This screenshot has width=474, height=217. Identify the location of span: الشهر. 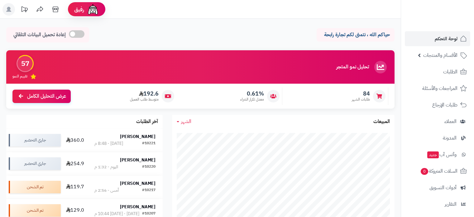
(186, 121).